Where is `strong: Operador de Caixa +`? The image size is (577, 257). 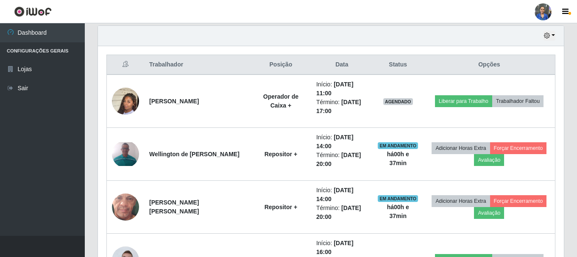 strong: Operador de Caixa + is located at coordinates (281, 101).